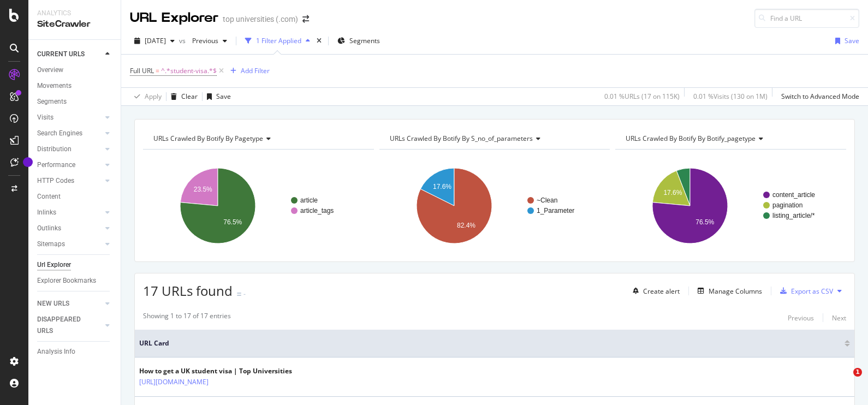 The height and width of the screenshot is (405, 868). Describe the element at coordinates (184, 40) in the screenshot. I see `span: vs` at that location.